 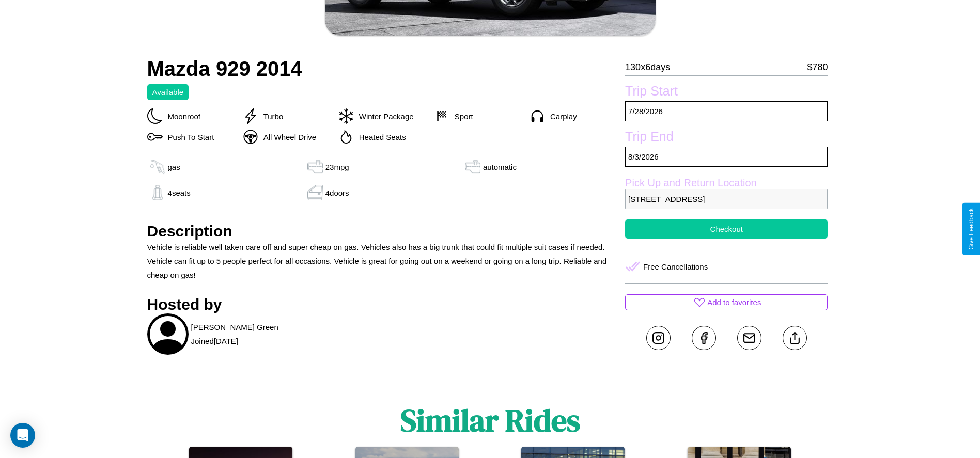 What do you see at coordinates (734, 302) in the screenshot?
I see `p: Add to favorites` at bounding box center [734, 302].